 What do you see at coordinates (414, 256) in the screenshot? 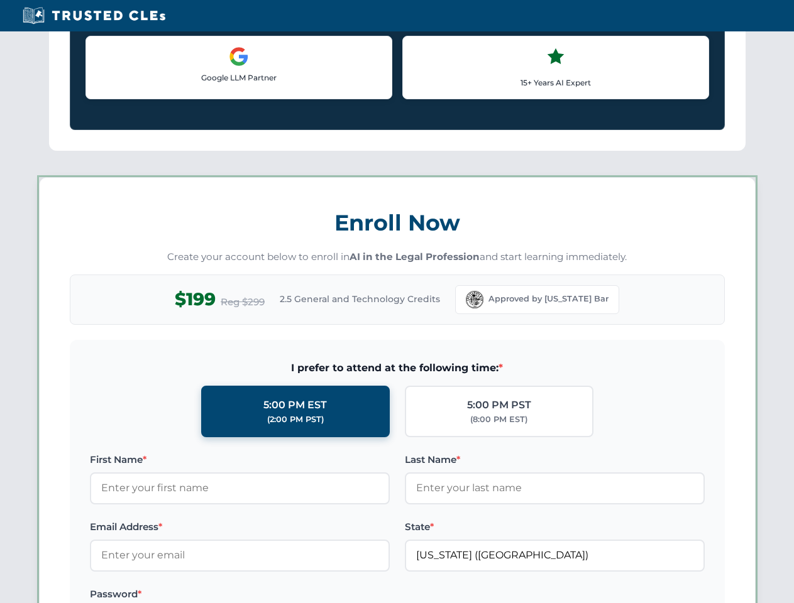
I see `strong: AI in the Legal Profession` at bounding box center [414, 256].